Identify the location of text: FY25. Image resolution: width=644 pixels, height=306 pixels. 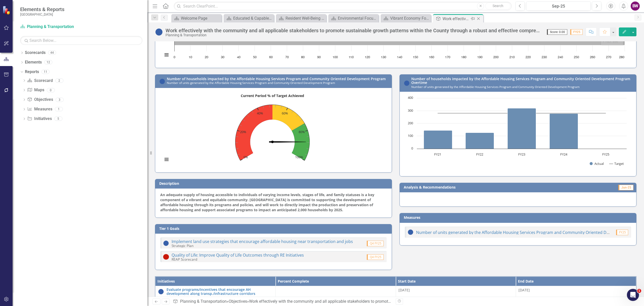
(606, 154).